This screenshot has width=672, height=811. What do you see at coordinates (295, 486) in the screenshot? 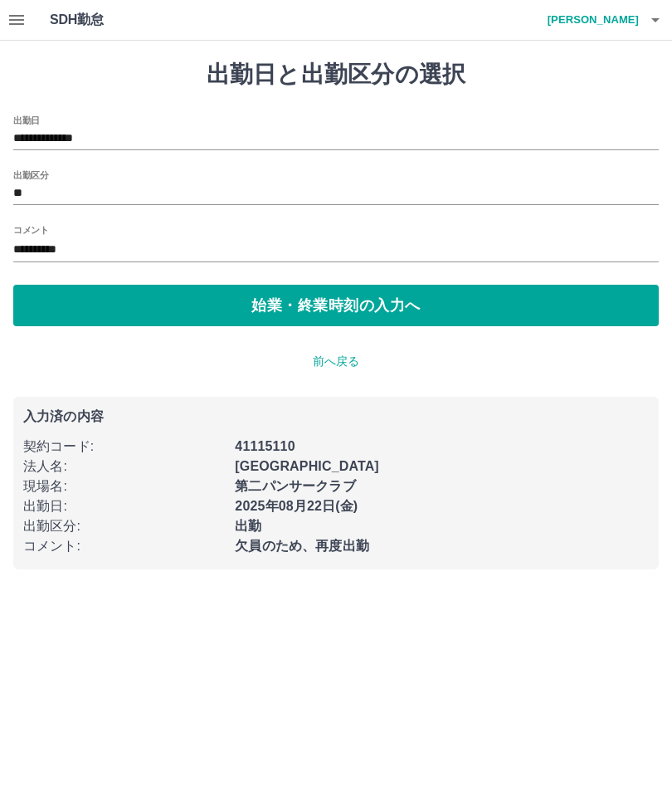
I see `b: 第二パンサークラブ` at bounding box center [295, 486].